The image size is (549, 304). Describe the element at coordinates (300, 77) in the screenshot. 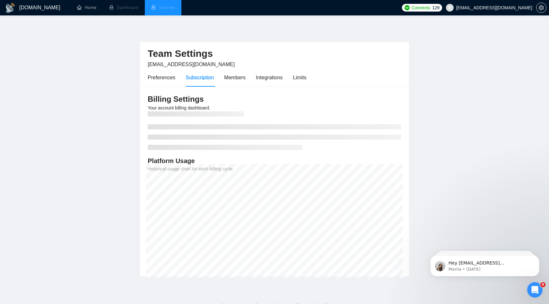

I see `div: Limits` at that location.